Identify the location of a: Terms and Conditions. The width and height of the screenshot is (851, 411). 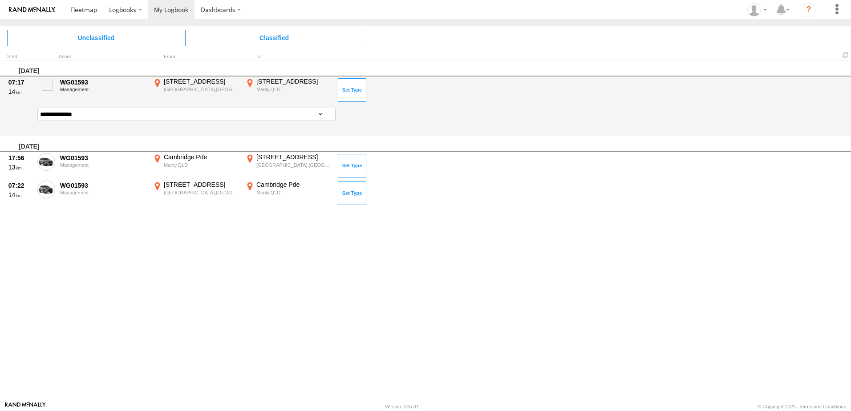
(823, 407).